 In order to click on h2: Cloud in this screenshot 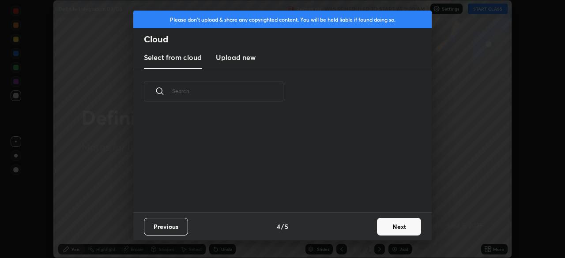, I will do `click(288, 39)`.